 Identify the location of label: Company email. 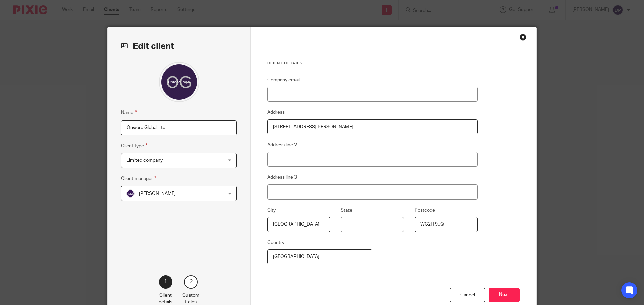
(283, 80).